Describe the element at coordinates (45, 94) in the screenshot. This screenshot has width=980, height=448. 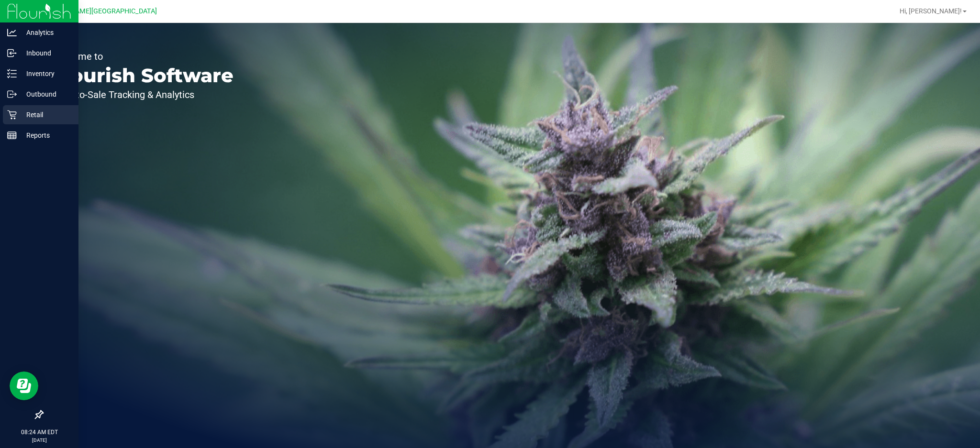
I see `p: Outbound` at that location.